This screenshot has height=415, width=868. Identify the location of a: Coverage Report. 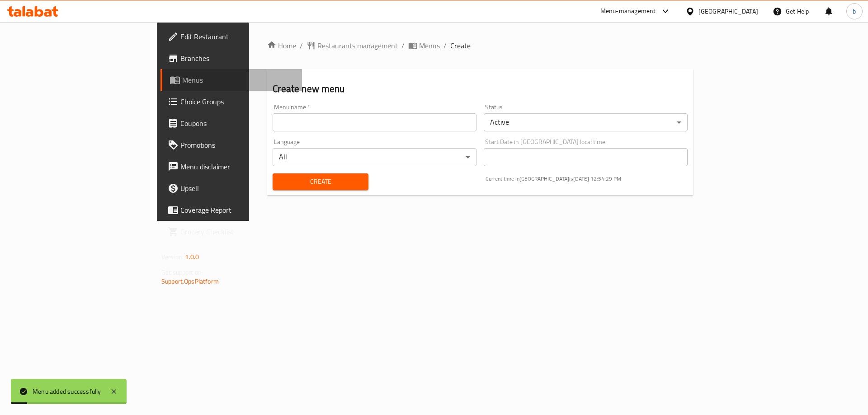
(231, 210).